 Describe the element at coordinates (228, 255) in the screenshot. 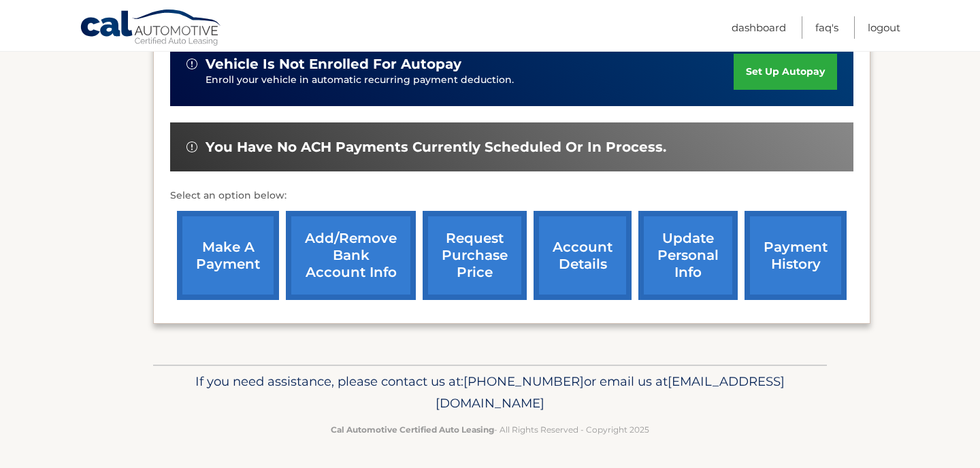

I see `a: make a payment` at that location.